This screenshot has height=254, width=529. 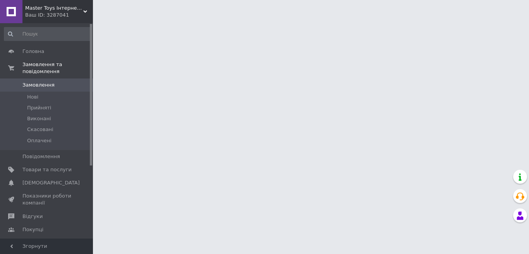 I want to click on input: Пошук, so click(x=48, y=34).